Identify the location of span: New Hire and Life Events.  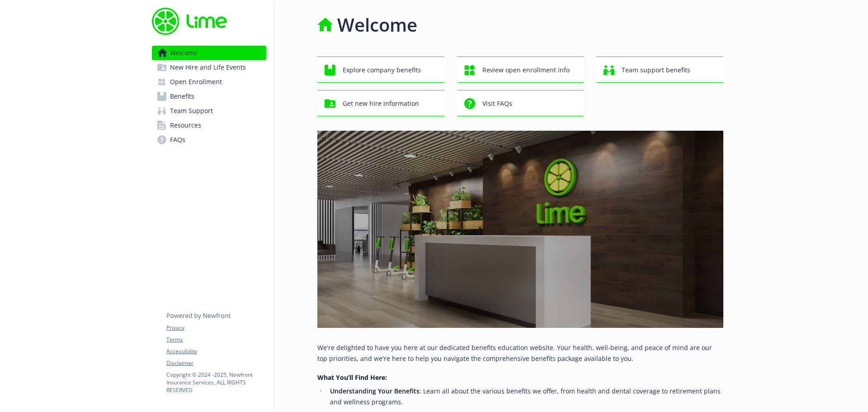
(208, 67).